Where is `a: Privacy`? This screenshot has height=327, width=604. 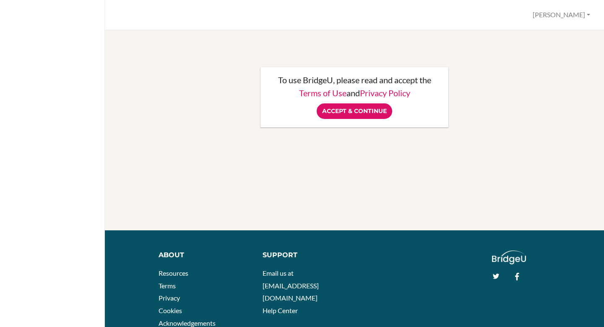
a: Privacy is located at coordinates (169, 297).